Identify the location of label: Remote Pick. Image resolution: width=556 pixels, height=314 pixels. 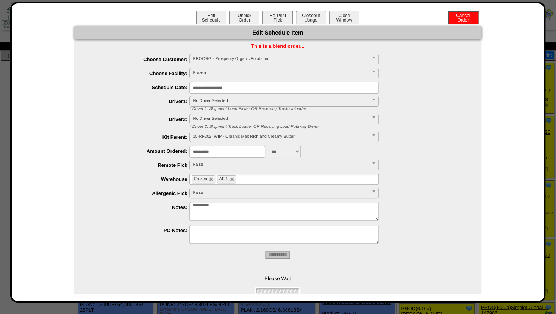
(139, 165).